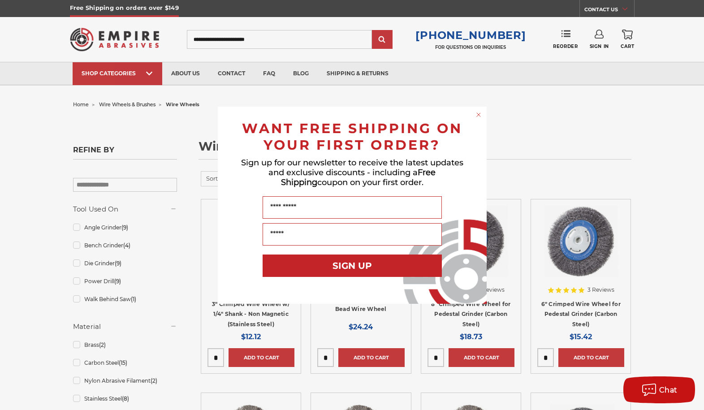  I want to click on span: Sign up for our newsletter to receive the latest updates and exclusive discounts - including a co..., so click(352, 173).